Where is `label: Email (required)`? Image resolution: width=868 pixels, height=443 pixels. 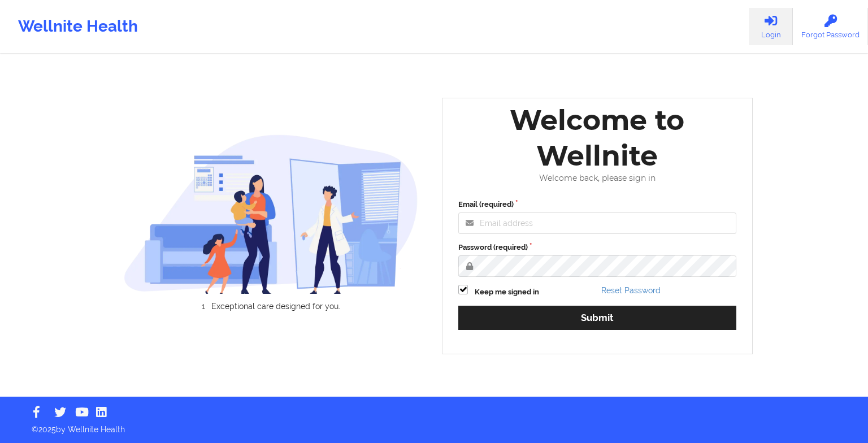
label: Email (required) is located at coordinates (598, 204).